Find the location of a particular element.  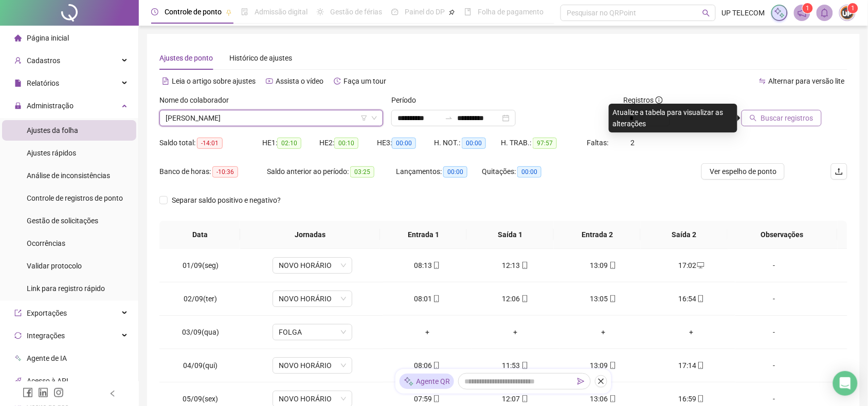

div: Quitações: is located at coordinates (525, 172).